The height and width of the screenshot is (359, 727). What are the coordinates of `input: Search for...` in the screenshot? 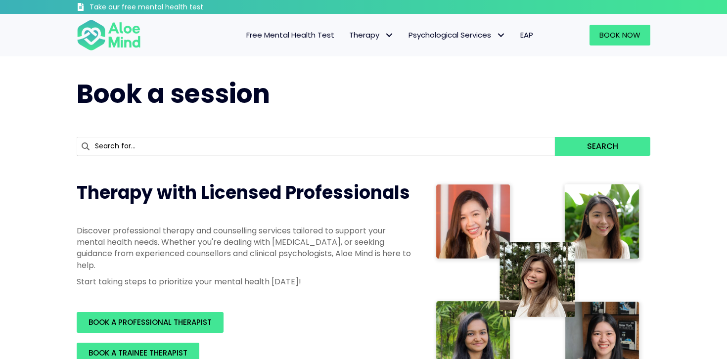 It's located at (315, 146).